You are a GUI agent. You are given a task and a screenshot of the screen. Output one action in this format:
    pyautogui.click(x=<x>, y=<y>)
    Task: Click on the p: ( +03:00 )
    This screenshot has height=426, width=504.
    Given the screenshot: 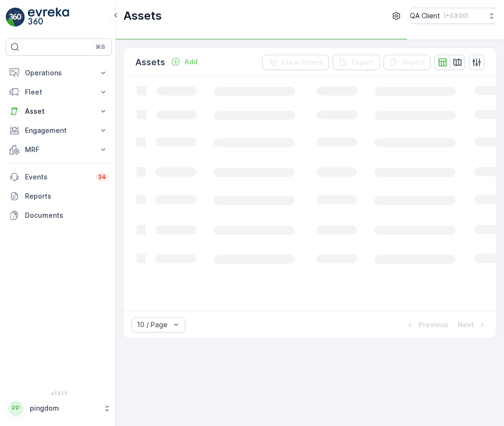 What is the action you would take?
    pyautogui.click(x=456, y=15)
    